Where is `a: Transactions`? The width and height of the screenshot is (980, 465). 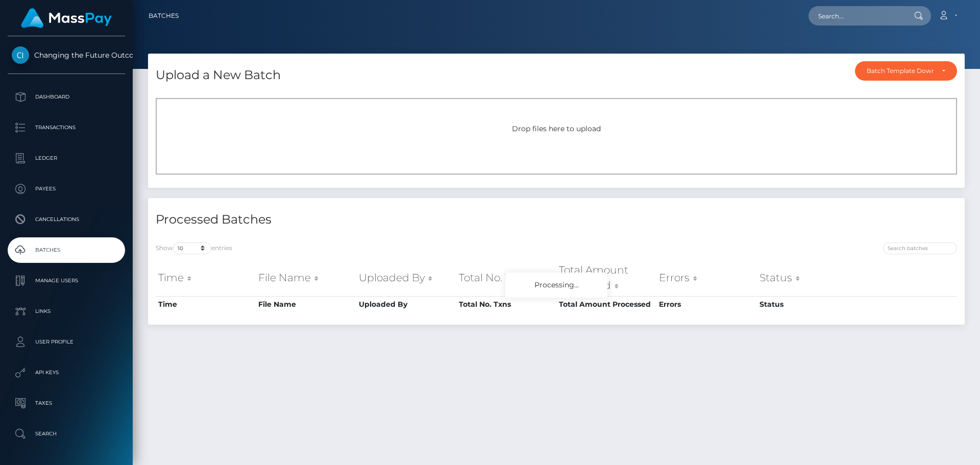 a: Transactions is located at coordinates (67, 127).